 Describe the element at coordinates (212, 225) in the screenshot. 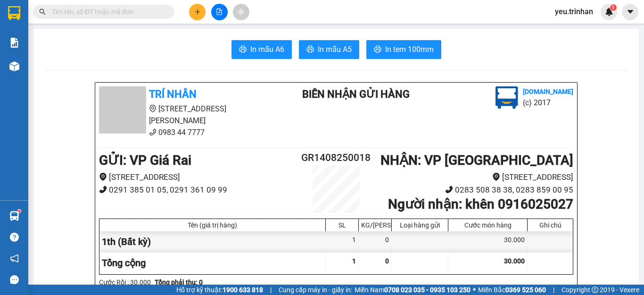

I see `div: Tên (giá trị hàng)` at that location.